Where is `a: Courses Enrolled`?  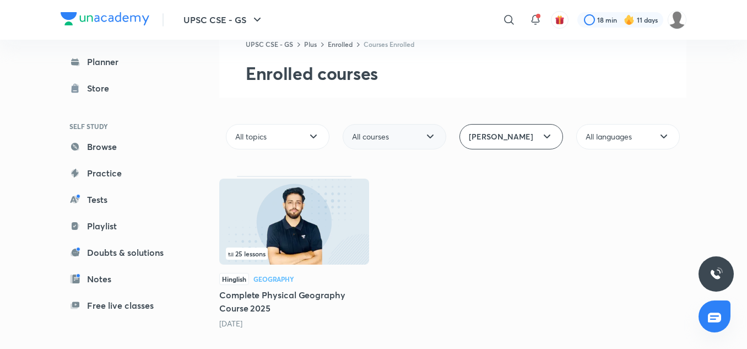 a: Courses Enrolled is located at coordinates (389, 44).